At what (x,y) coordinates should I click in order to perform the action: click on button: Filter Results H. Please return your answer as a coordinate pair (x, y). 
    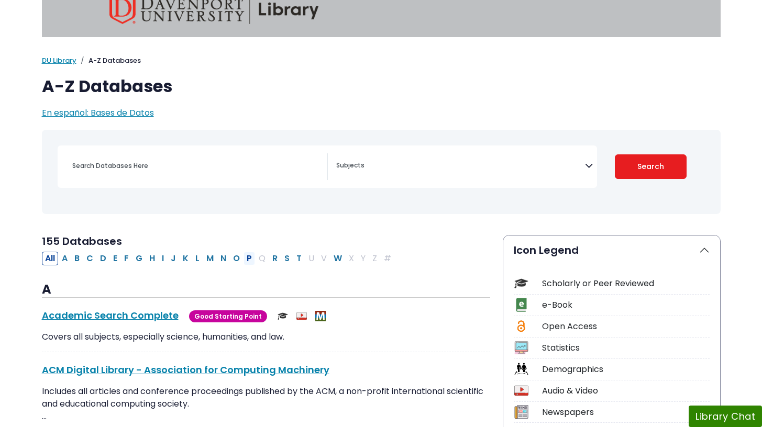
    Looking at the image, I should click on (152, 259).